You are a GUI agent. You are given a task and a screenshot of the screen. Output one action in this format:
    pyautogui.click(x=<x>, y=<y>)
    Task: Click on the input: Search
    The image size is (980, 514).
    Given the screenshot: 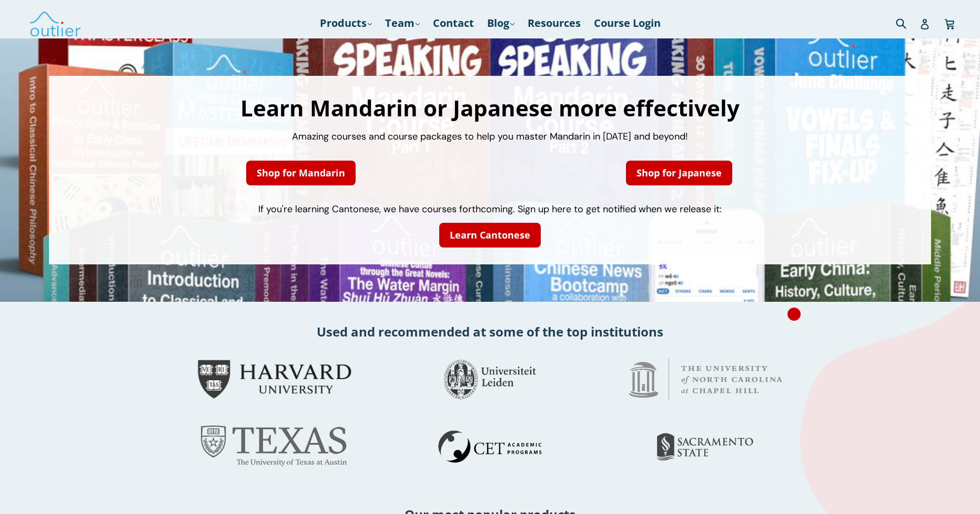 What is the action you would take?
    pyautogui.click(x=907, y=23)
    